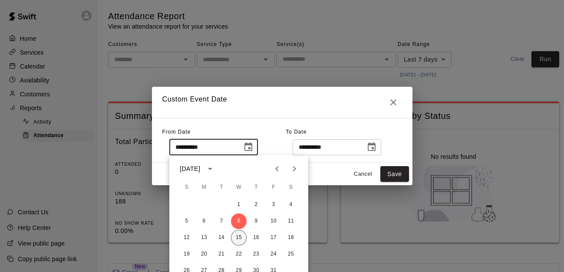 The image size is (564, 272). I want to click on button: 20, so click(204, 254).